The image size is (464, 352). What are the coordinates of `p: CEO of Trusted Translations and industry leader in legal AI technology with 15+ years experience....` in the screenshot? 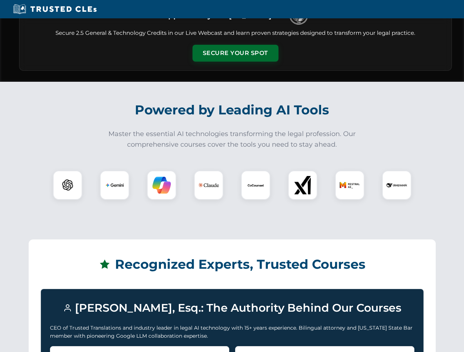 It's located at (232, 332).